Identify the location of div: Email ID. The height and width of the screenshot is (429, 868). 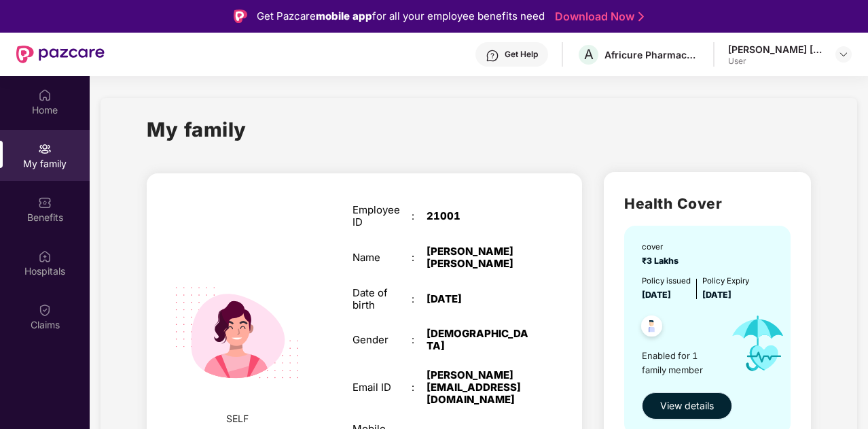
(382, 388).